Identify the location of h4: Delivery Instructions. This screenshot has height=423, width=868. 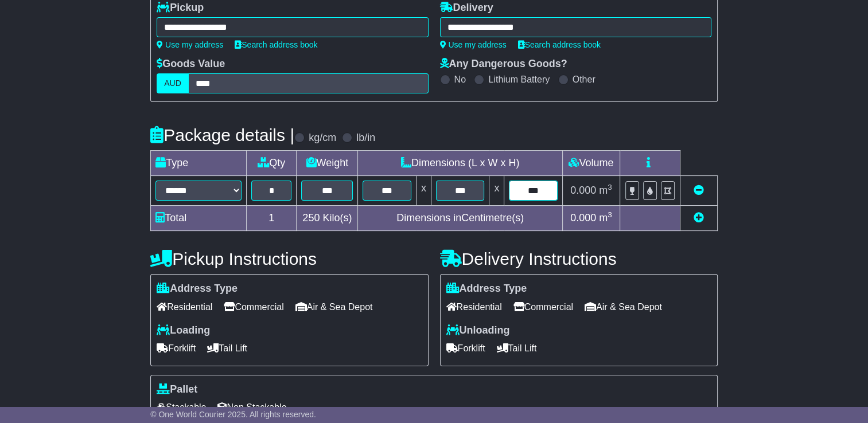
(579, 259).